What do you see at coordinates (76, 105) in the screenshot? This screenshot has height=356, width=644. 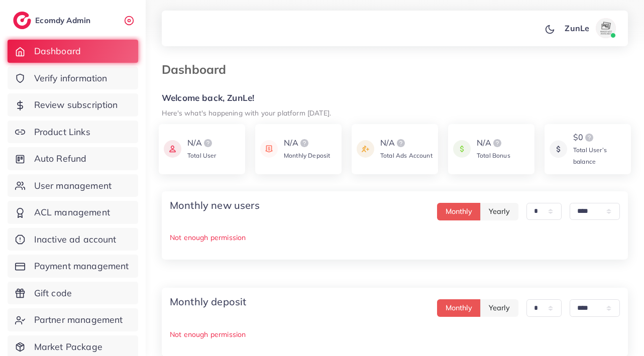 I see `span: Review subscription` at bounding box center [76, 105].